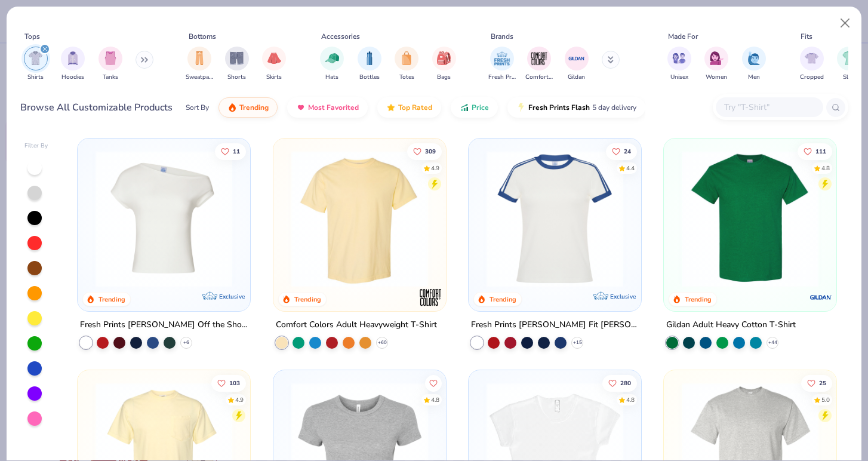 This screenshot has height=461, width=868. Describe the element at coordinates (110, 77) in the screenshot. I see `span: Tanks` at that location.